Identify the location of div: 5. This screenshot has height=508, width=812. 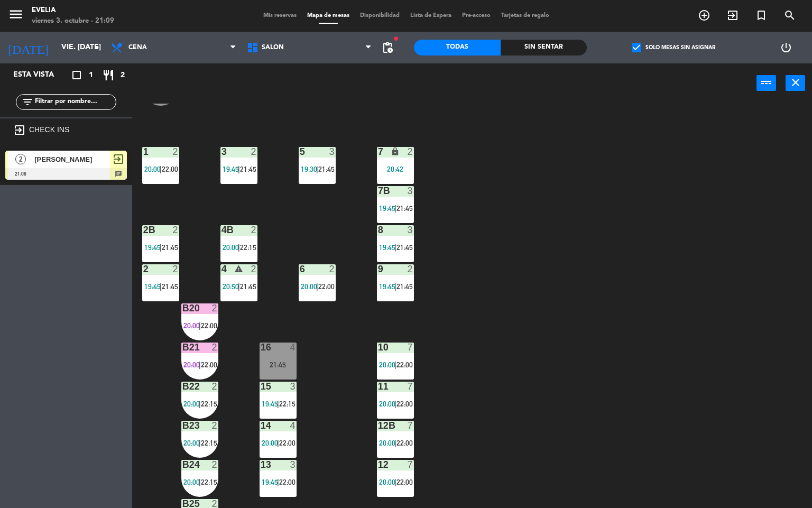
(299, 152).